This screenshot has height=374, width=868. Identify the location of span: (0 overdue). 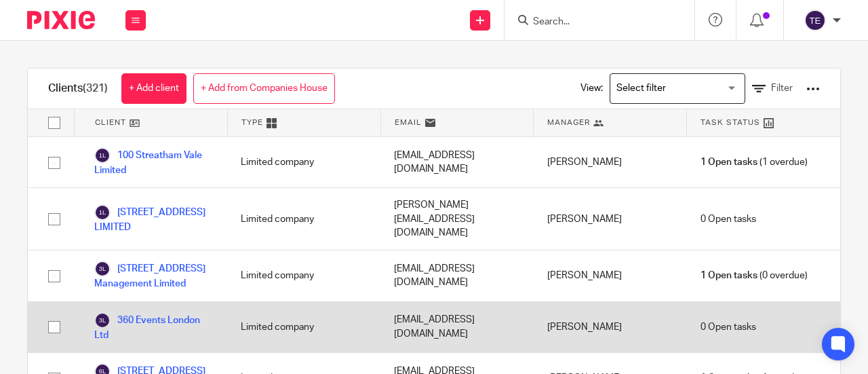
(754, 276).